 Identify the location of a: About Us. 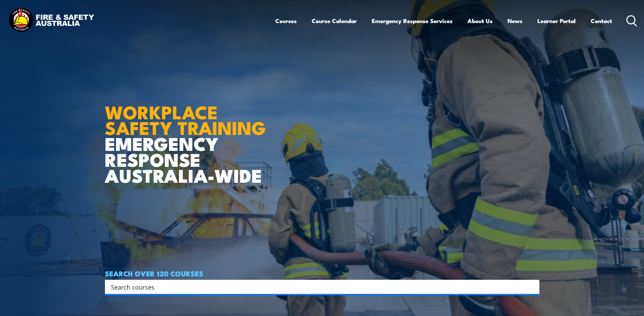
(480, 21).